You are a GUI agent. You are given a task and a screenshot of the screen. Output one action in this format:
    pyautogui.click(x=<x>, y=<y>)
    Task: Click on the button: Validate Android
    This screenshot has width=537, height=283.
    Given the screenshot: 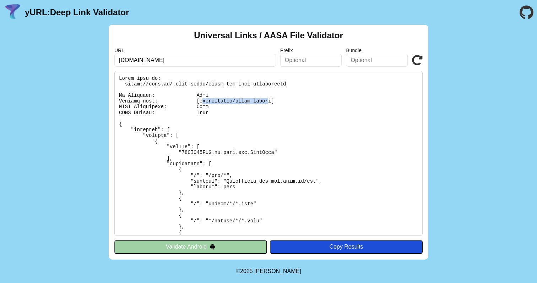 What is the action you would take?
    pyautogui.click(x=191, y=247)
    